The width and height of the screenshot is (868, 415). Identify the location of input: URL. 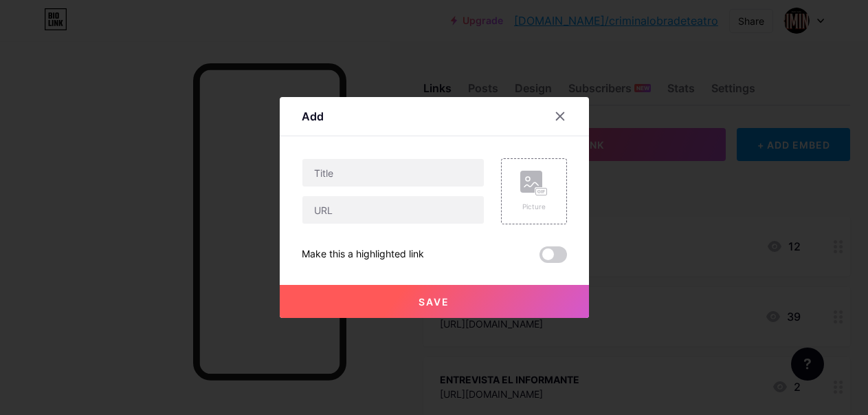
(393, 210).